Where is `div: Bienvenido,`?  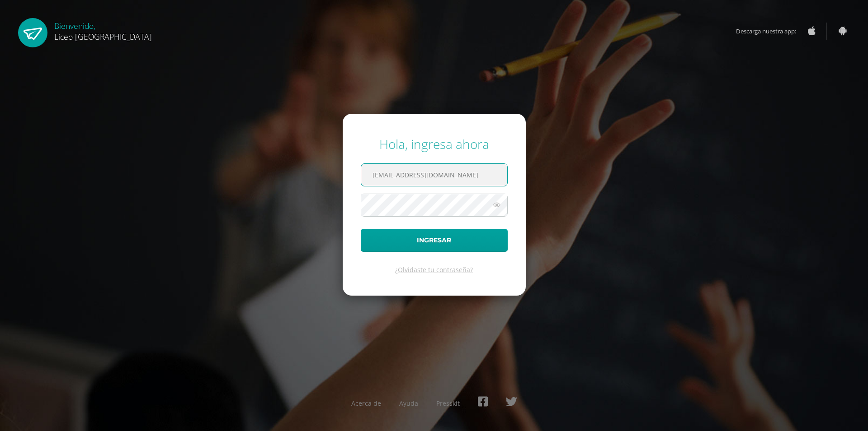 div: Bienvenido, is located at coordinates (103, 30).